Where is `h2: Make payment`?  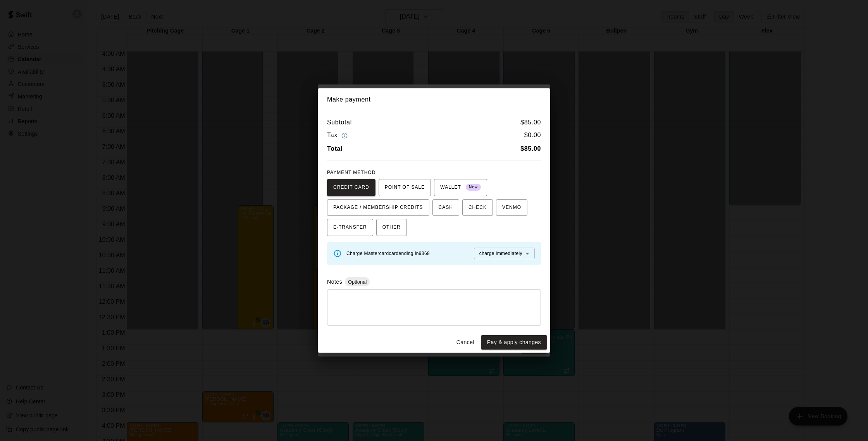 h2: Make payment is located at coordinates (434, 100).